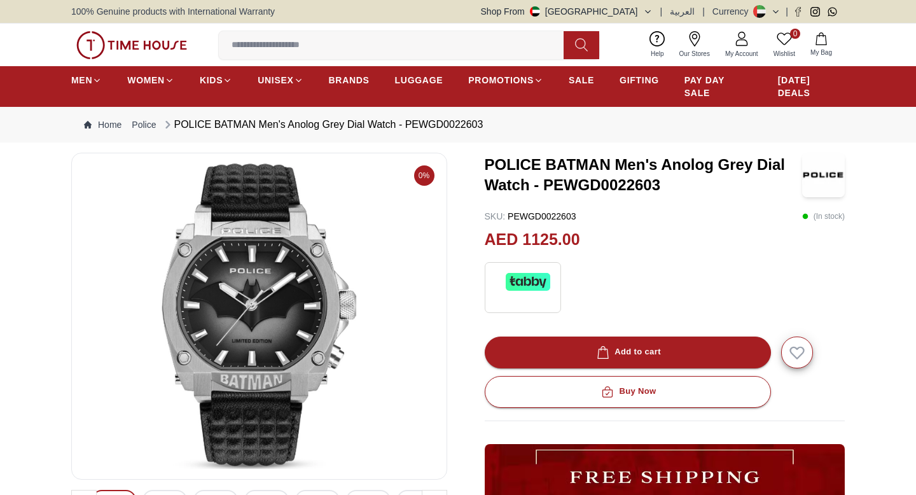  What do you see at coordinates (275, 80) in the screenshot?
I see `span: UNISEX` at bounding box center [275, 80].